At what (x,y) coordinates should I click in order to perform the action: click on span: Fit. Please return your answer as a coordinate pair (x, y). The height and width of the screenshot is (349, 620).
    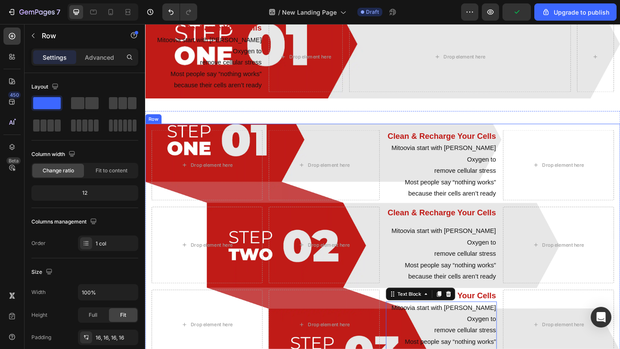
    Looking at the image, I should click on (123, 315).